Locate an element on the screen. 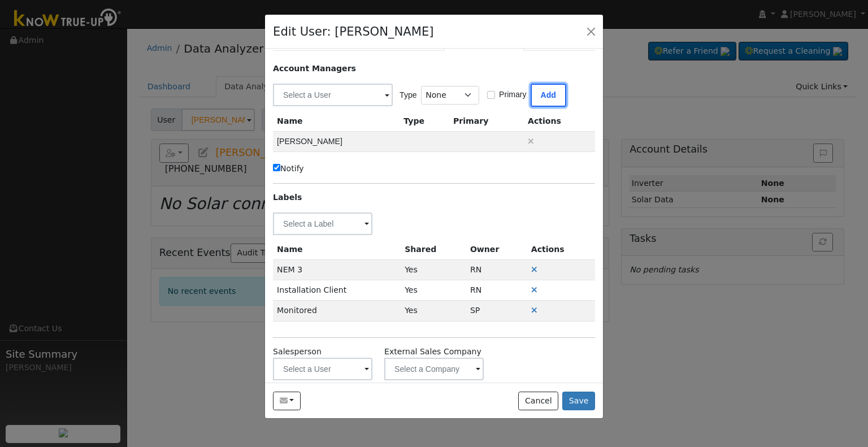 The image size is (868, 447). button: Add is located at coordinates (548, 95).